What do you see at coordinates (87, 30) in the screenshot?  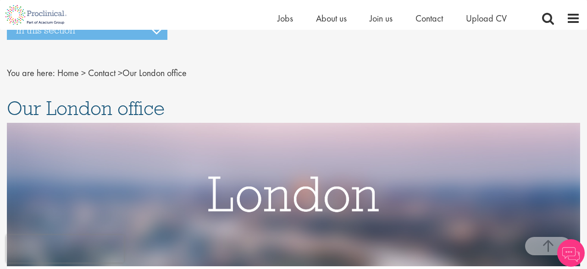 I see `h3: In this section` at bounding box center [87, 30].